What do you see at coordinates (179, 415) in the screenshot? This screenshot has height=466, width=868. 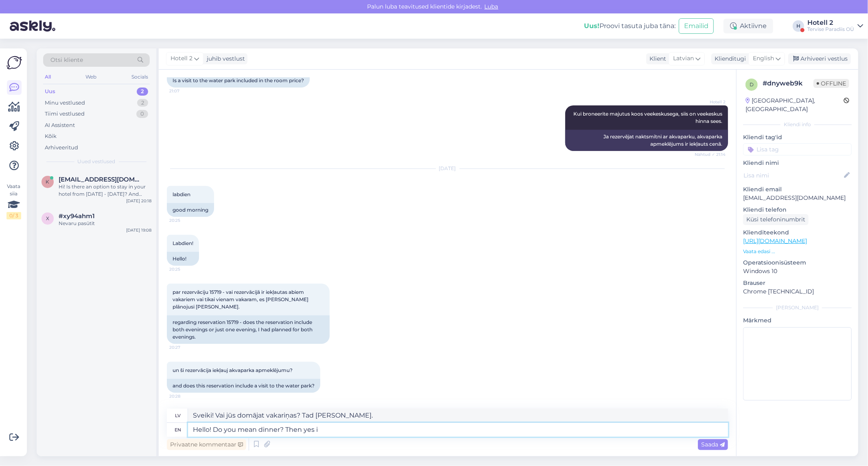 I see `div: lv` at bounding box center [179, 415].